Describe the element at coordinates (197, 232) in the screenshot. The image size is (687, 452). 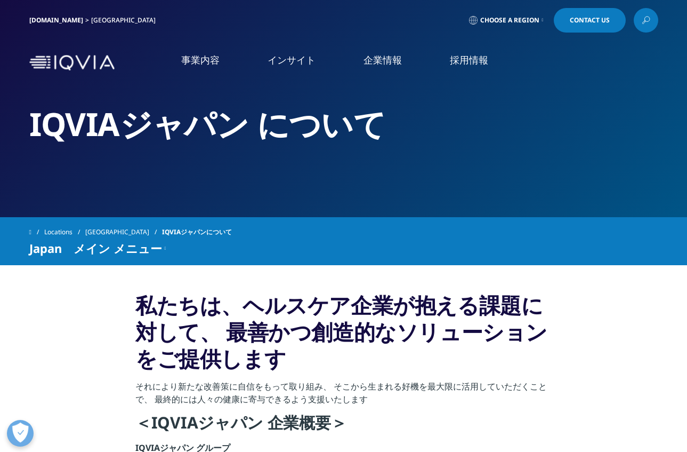
I see `span: IQVIAジャパンについて` at that location.